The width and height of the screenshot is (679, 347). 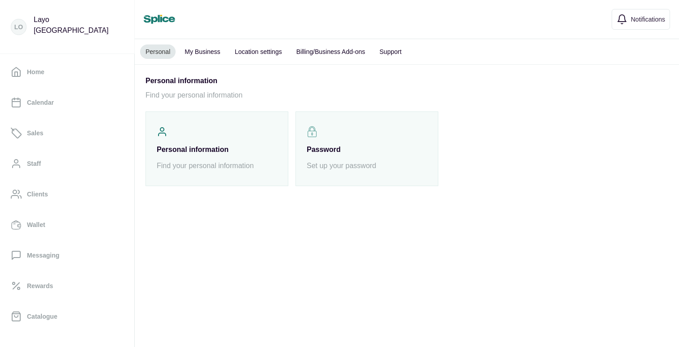 What do you see at coordinates (67, 194) in the screenshot?
I see `a: Clients` at bounding box center [67, 194].